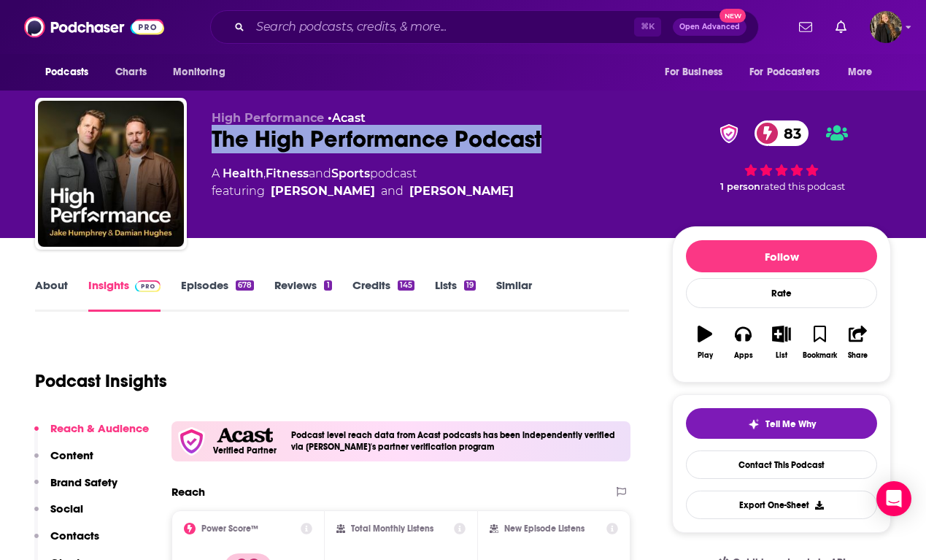 This screenshot has width=926, height=560. Describe the element at coordinates (886, 27) in the screenshot. I see `button: Show profile menu` at that location.